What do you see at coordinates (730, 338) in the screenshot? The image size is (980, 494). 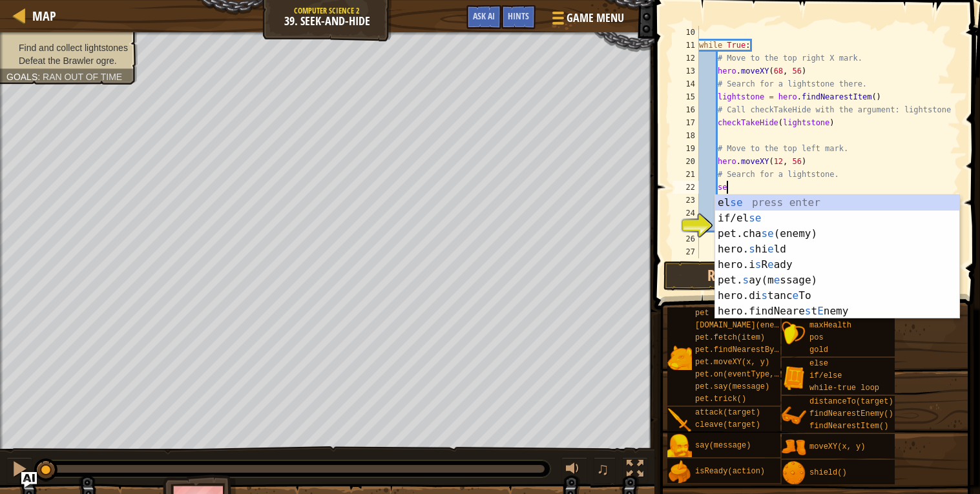 I see `span: pet.fetch(item)` at bounding box center [730, 338].